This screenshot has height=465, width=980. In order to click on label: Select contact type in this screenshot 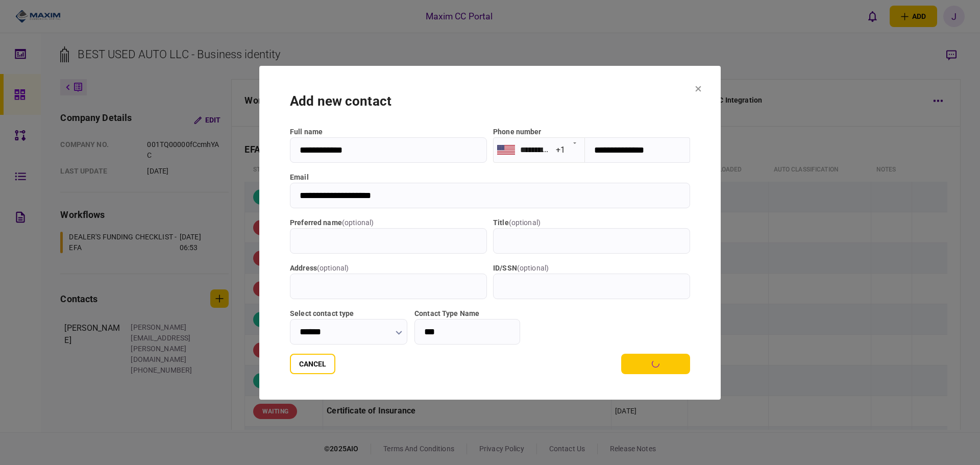, I will do `click(349, 314)`.